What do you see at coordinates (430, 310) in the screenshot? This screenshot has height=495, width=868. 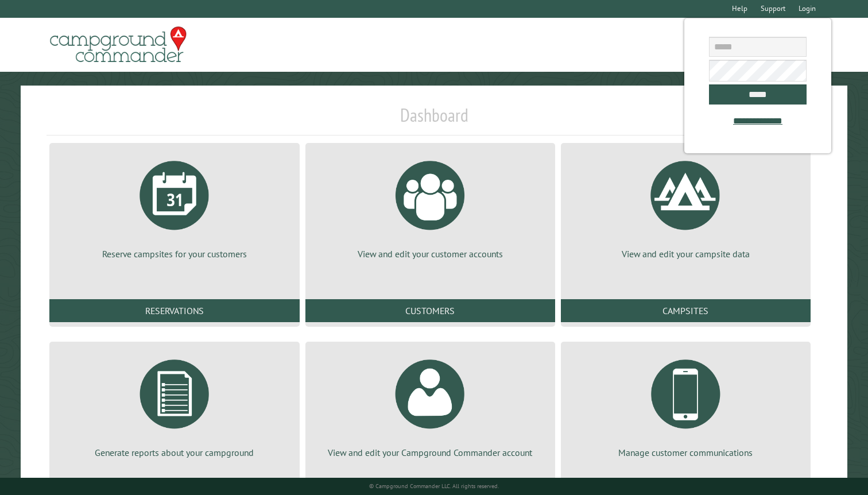 I see `a: Customers` at bounding box center [430, 310].